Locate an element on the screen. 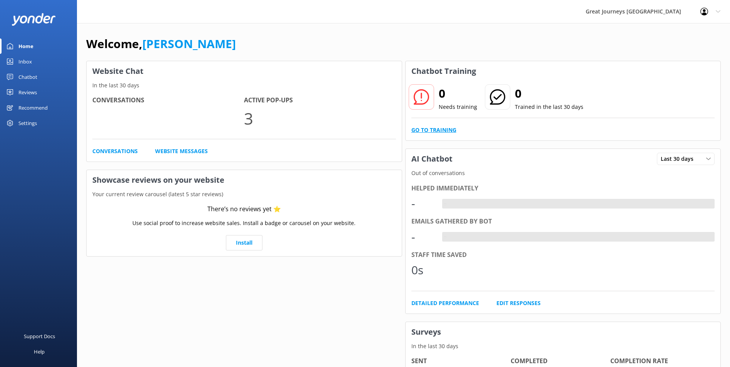 Image resolution: width=730 pixels, height=367 pixels. div: Inbox is located at coordinates (25, 62).